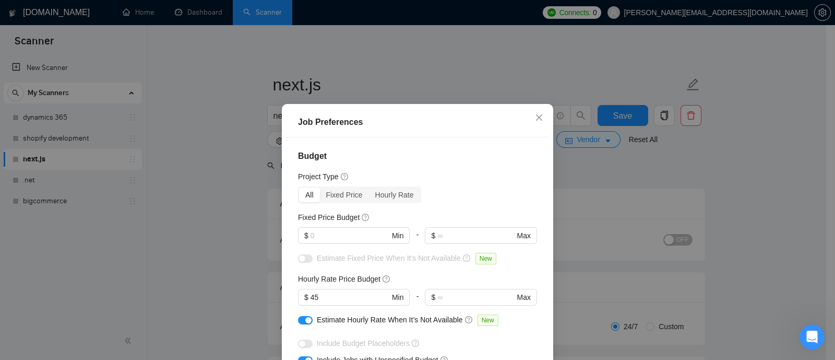 This screenshot has height=360, width=835. I want to click on h5: Project Type, so click(318, 176).